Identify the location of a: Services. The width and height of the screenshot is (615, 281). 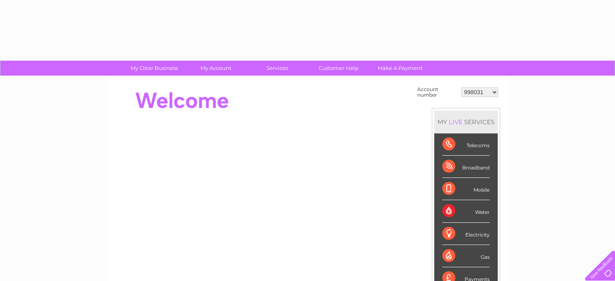
(277, 68).